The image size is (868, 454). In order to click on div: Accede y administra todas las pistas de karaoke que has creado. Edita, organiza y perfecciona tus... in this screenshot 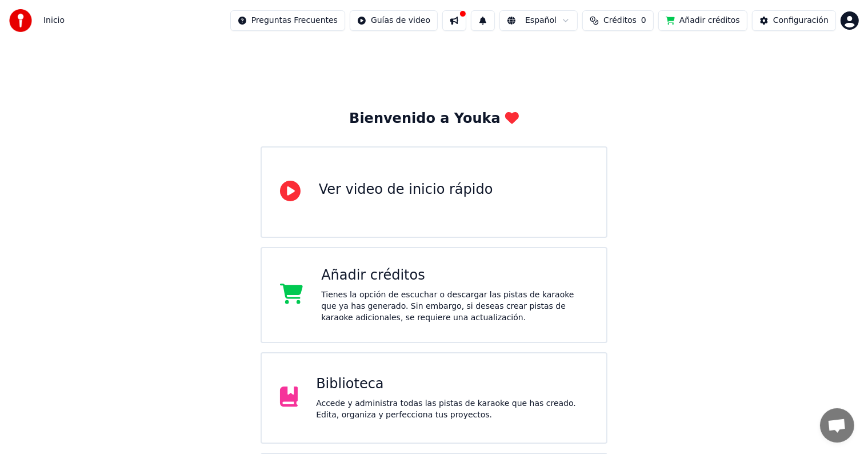, I will do `click(452, 409)`.